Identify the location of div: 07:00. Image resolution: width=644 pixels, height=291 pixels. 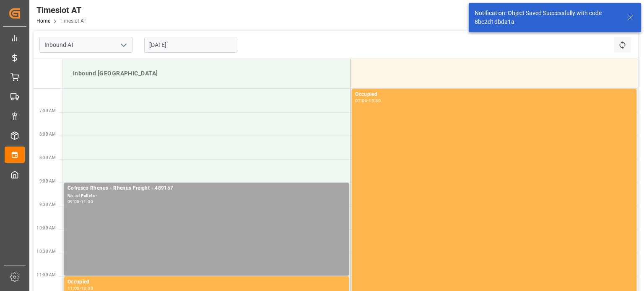
(361, 100).